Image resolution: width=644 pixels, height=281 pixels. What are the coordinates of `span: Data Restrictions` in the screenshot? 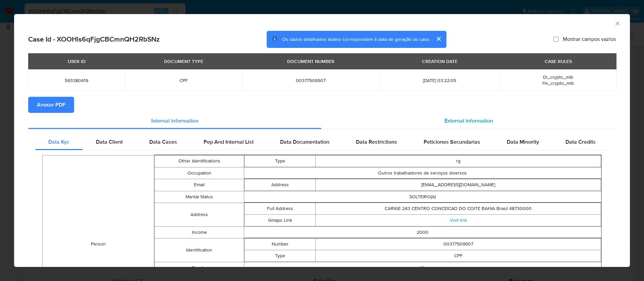 It's located at (376, 141).